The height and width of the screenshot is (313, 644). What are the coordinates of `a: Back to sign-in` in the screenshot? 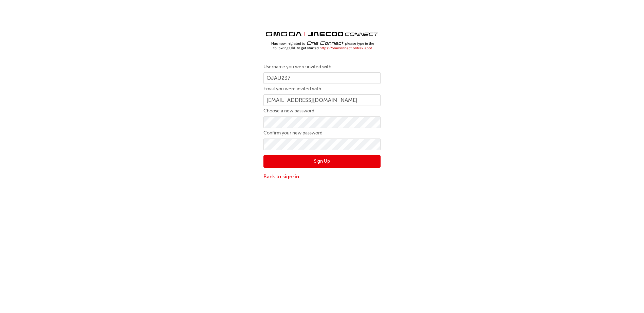 It's located at (322, 177).